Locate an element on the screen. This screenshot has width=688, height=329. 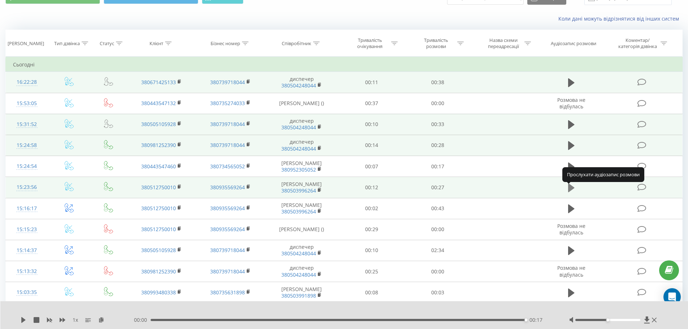
td: 00:29 is located at coordinates (371, 229).